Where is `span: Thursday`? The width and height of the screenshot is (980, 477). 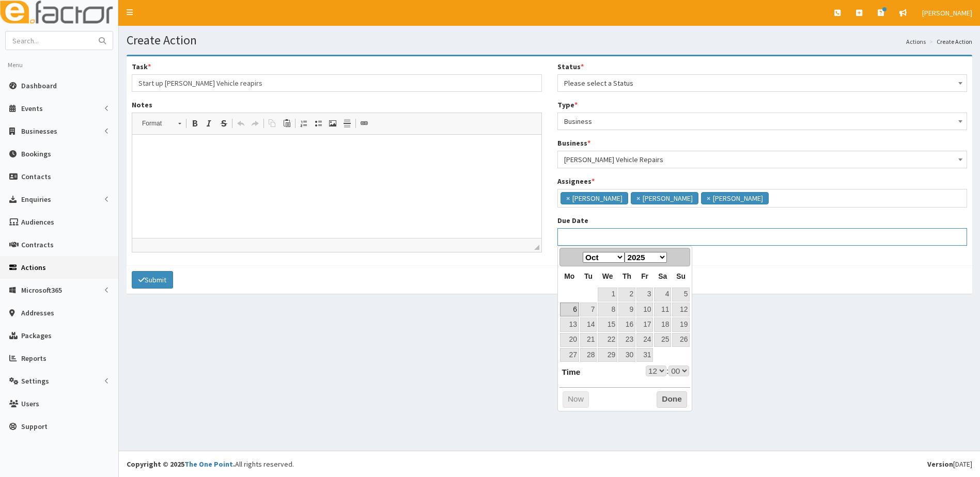 span: Thursday is located at coordinates (626, 276).